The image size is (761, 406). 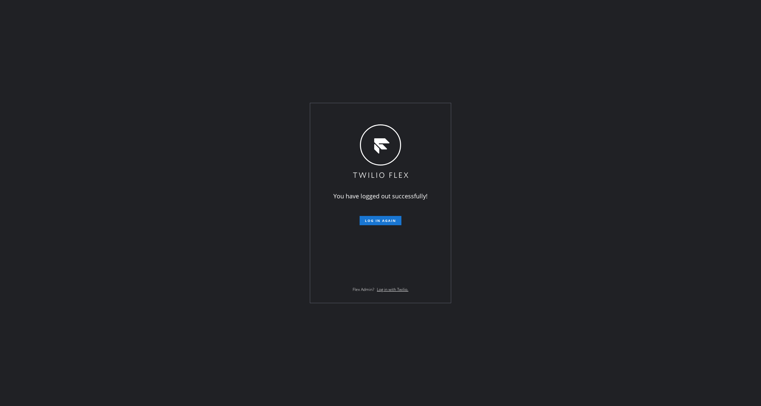 What do you see at coordinates (392, 289) in the screenshot?
I see `a: Log in with Twilio.` at bounding box center [392, 289].